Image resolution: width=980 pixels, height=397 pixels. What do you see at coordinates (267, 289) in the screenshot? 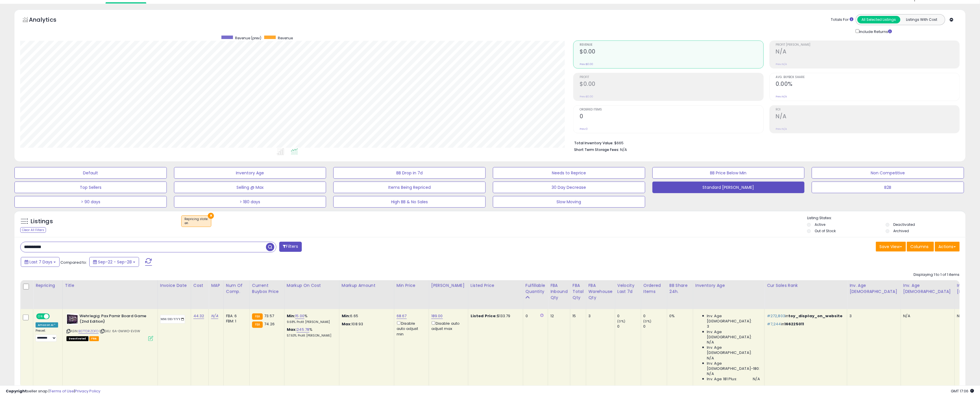
I see `div: Current Buybox Price` at bounding box center [267, 289].